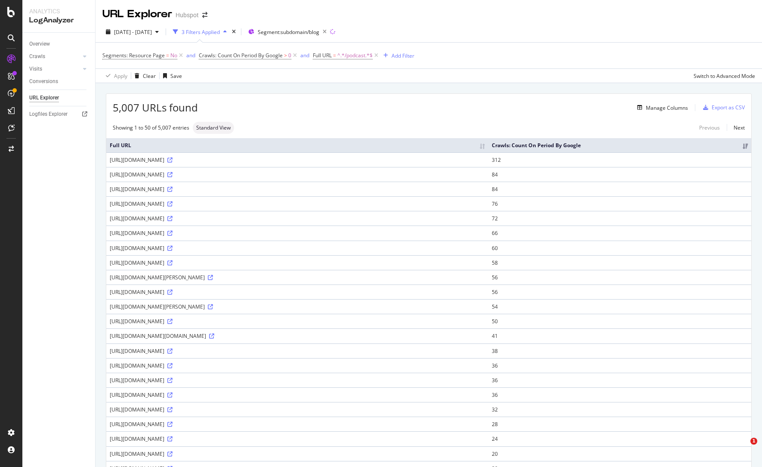  Describe the element at coordinates (48, 114) in the screenshot. I see `div: Logfiles Explorer` at that location.